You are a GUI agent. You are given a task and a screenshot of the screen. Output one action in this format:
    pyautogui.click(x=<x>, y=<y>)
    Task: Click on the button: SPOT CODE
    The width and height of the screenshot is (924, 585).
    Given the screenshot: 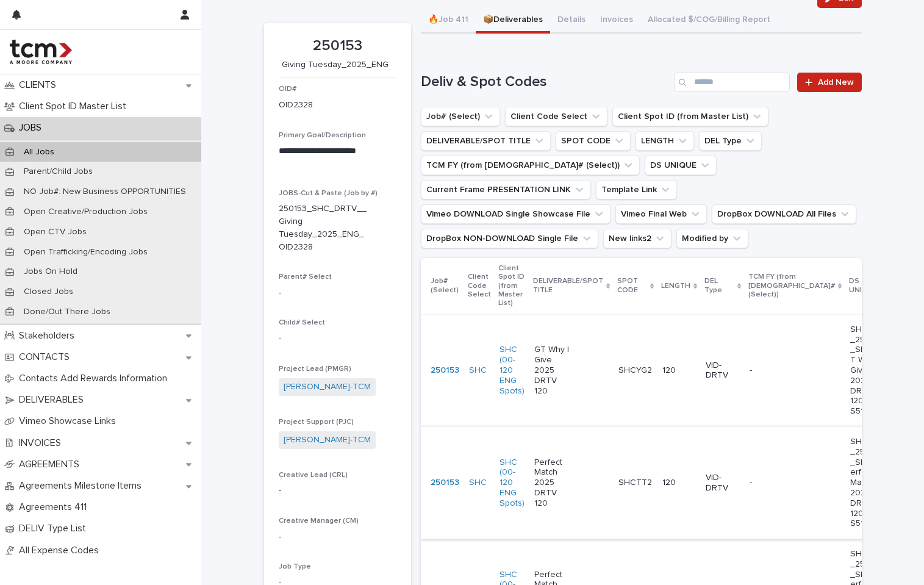 What is the action you would take?
    pyautogui.click(x=593, y=141)
    